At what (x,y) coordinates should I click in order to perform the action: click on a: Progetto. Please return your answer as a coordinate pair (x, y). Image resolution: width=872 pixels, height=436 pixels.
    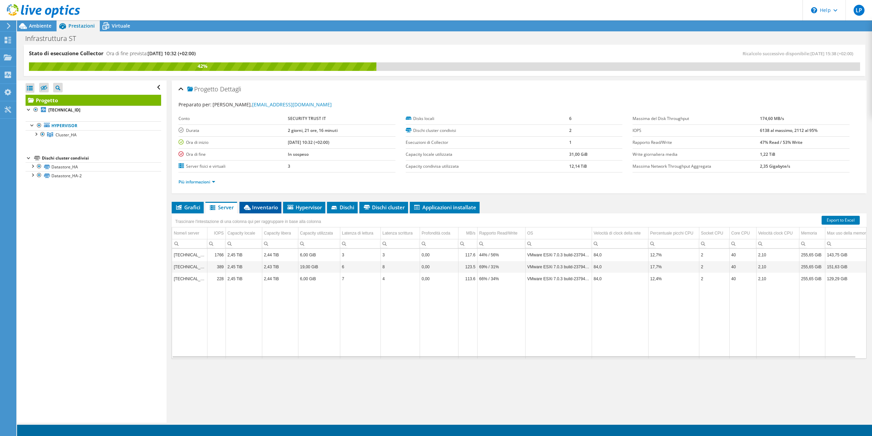
    Looking at the image, I should click on (93, 100).